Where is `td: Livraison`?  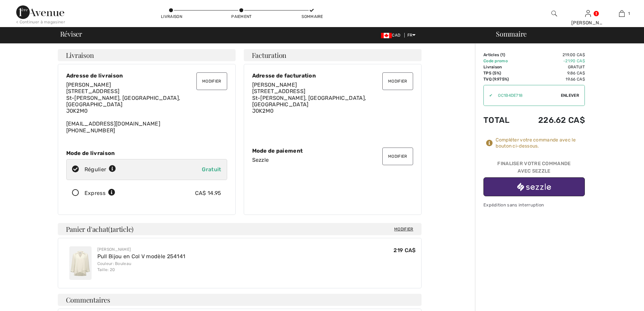 td: Livraison is located at coordinates (502, 67).